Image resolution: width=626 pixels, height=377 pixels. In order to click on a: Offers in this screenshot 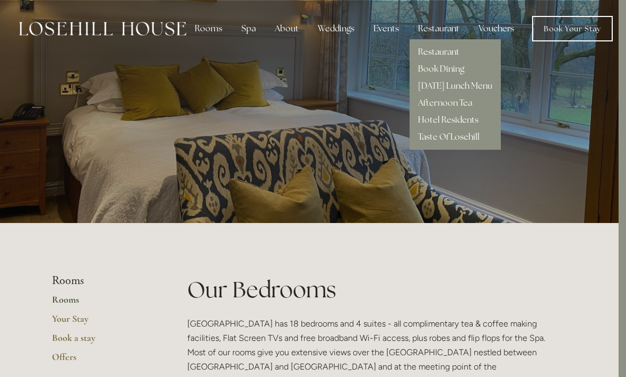, I will do `click(102, 360)`.